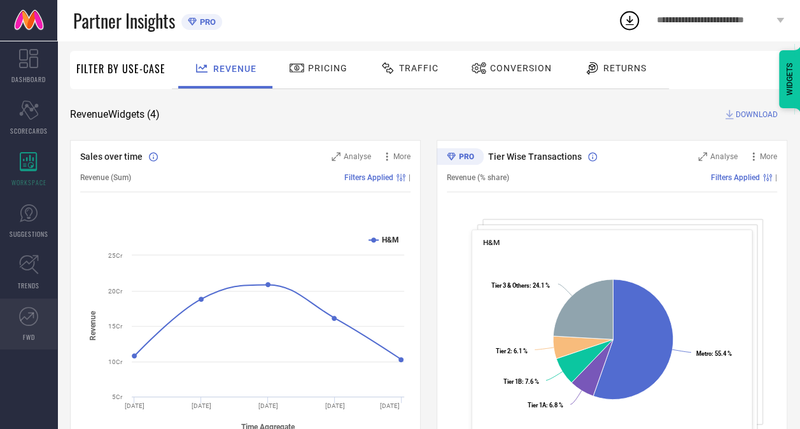 This screenshot has width=800, height=429. What do you see at coordinates (757, 115) in the screenshot?
I see `span: DOWNLOAD` at bounding box center [757, 115].